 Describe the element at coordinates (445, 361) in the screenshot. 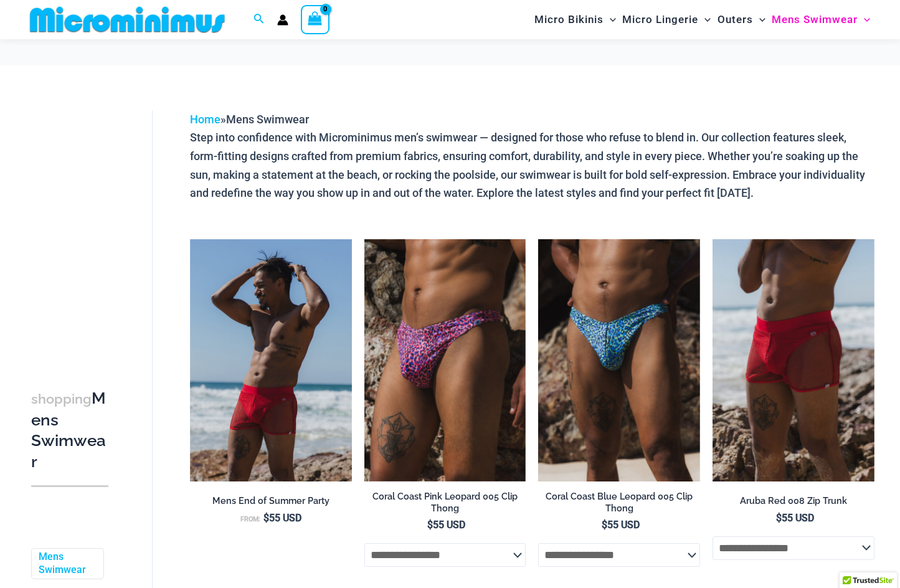

I see `a: Coral Coast Pink Leopard 005 Clip Thong 01Coral Coast Pink Leopard 005 Clip Thong 02Coral Coast P...` at that location.